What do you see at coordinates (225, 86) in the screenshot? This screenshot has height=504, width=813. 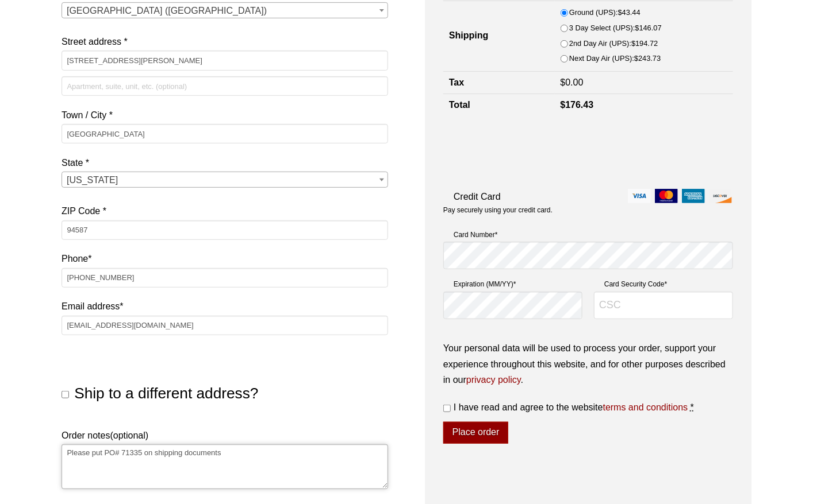 I see `input: Apartment, suite, unit, etc. (optional)` at bounding box center [225, 86].